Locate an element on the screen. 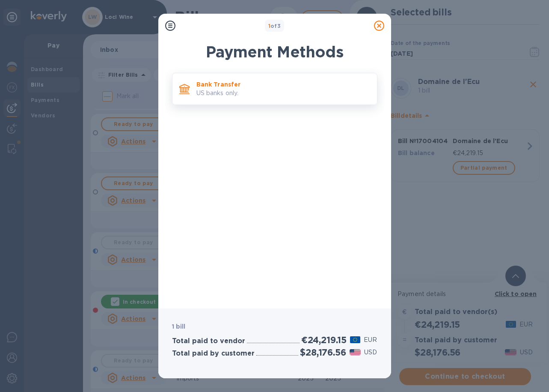  h3: Total paid to vendor is located at coordinates (208, 341).